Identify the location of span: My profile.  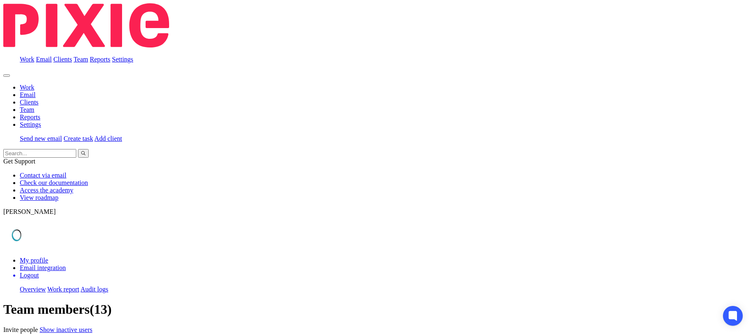
(34, 260).